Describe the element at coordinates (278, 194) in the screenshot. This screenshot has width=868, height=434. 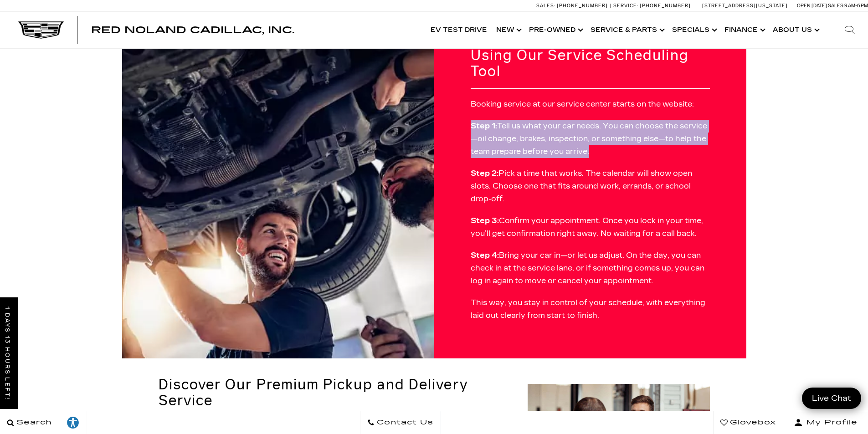
I see `img: Schedule Service` at that location.